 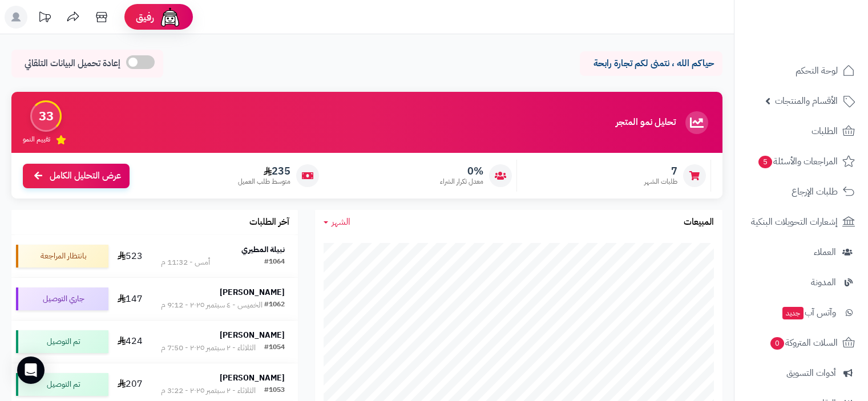 I want to click on td: 523, so click(x=130, y=256).